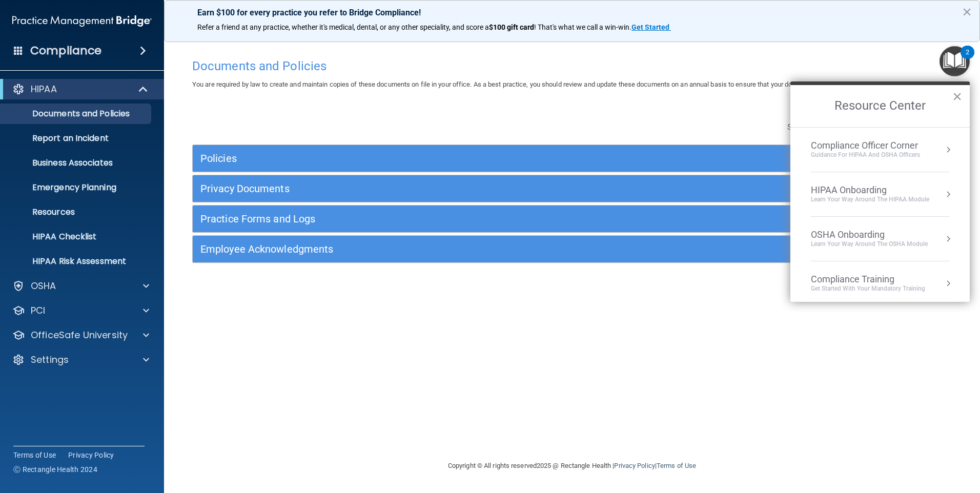  Describe the element at coordinates (650, 27) in the screenshot. I see `strong: Get Started` at that location.